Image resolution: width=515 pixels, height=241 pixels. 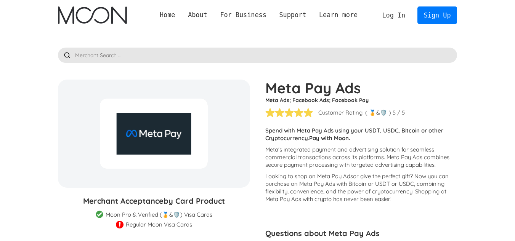 I want to click on div: 5, so click(x=394, y=113).